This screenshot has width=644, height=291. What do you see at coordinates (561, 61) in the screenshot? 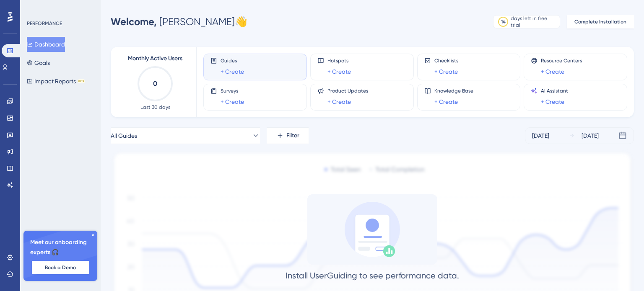
I see `span: Resource Centers` at bounding box center [561, 61].